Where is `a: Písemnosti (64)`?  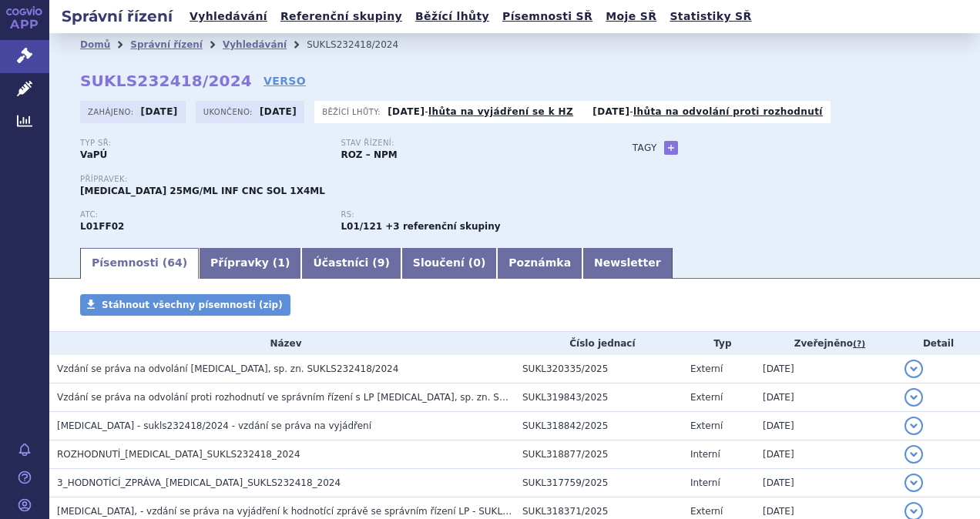
a: Písemnosti (64) is located at coordinates (139, 263).